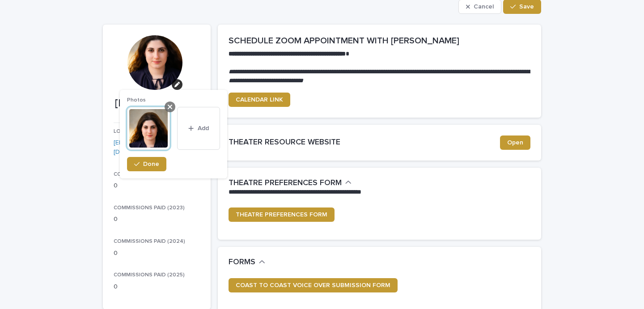 The width and height of the screenshot is (644, 309). What do you see at coordinates (527, 7) in the screenshot?
I see `span: Save` at bounding box center [527, 7].